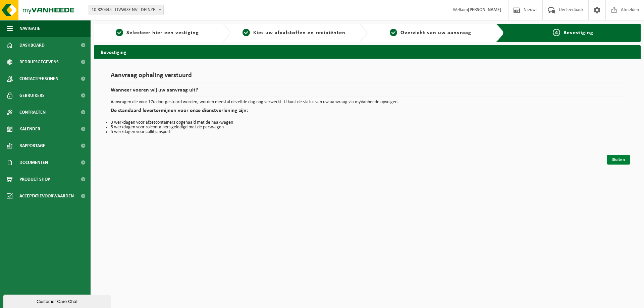 The image size is (644, 308). What do you see at coordinates (367, 122) in the screenshot?
I see `li: 3 werkdagen voor afzetcontainers opgehaald met de haakwagen` at bounding box center [367, 122].